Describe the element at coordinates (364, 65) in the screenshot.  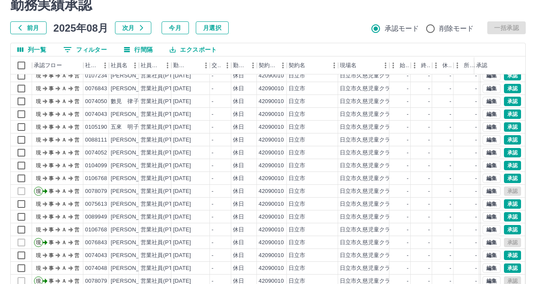
I see `div: 現場名` at that location.